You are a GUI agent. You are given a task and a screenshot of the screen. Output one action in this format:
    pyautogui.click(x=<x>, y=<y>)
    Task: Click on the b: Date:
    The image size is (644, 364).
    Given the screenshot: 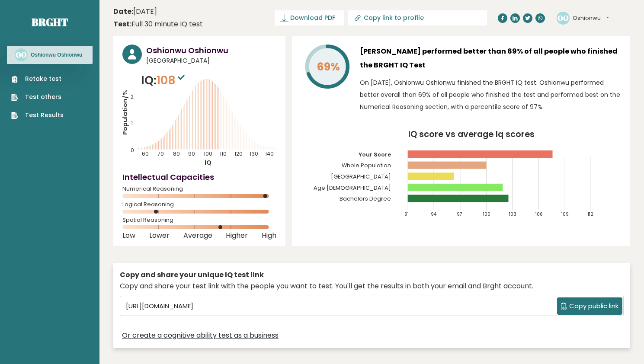 What is the action you would take?
    pyautogui.click(x=123, y=11)
    